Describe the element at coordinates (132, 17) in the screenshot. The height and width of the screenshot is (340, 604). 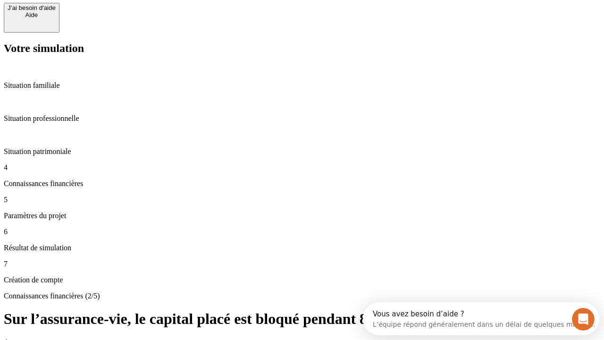
I see `div: Ouvrir le Messenger Intercom` at that location.